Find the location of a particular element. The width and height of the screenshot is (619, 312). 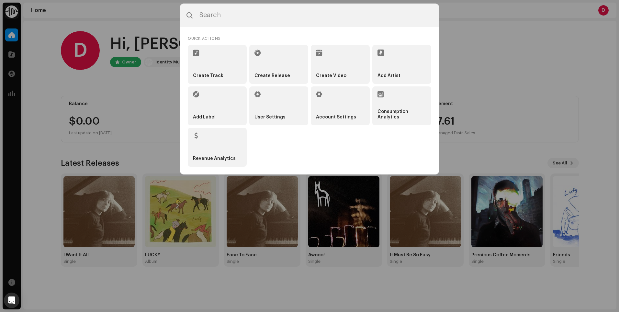

input: Search is located at coordinates (309, 15).